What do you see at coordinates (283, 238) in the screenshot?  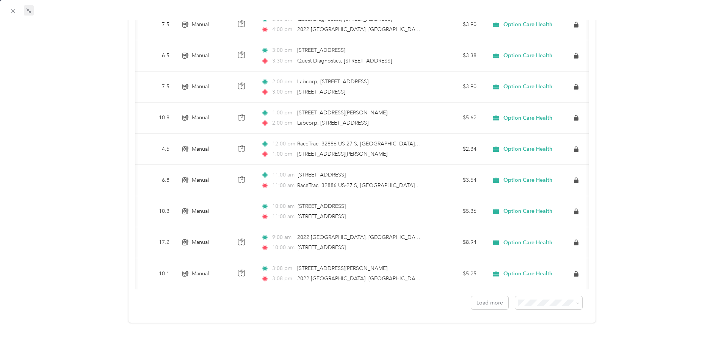 I see `span: 9:00 am` at bounding box center [283, 238].